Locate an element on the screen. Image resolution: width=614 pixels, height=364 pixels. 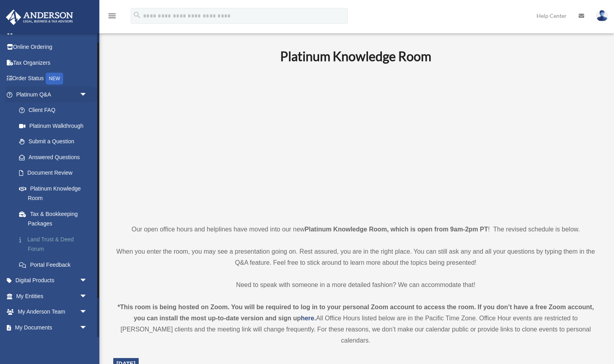
a: here is located at coordinates (307, 318).